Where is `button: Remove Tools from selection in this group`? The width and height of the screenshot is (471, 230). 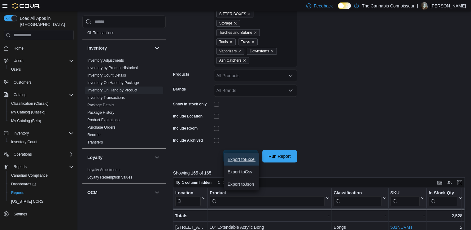
button: Remove Tools from selection in this group is located at coordinates (231, 42).